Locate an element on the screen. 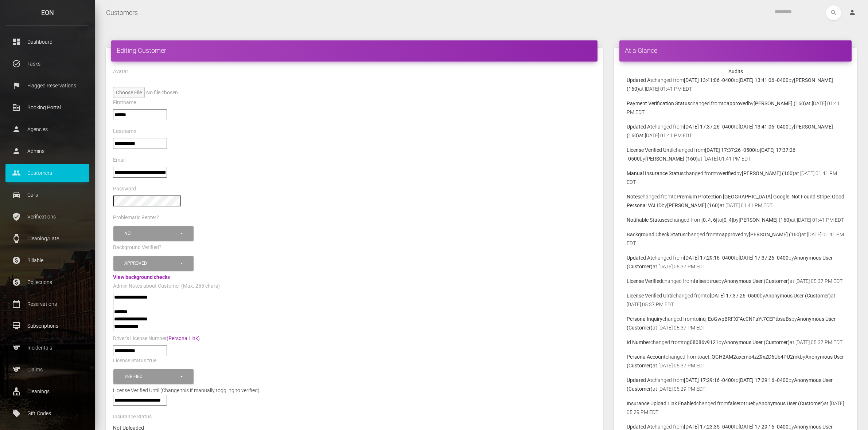 The width and height of the screenshot is (868, 430). label: Avatar is located at coordinates (121, 72).